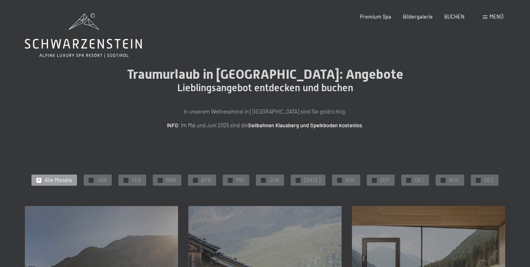  Describe the element at coordinates (375, 17) in the screenshot. I see `span: Premium Spa` at that location.